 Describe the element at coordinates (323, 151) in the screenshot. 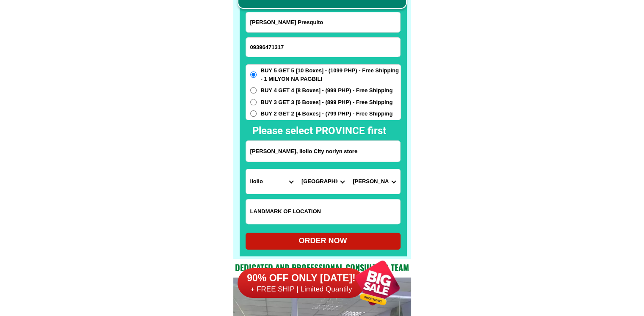

I see `input: Input address` at that location.